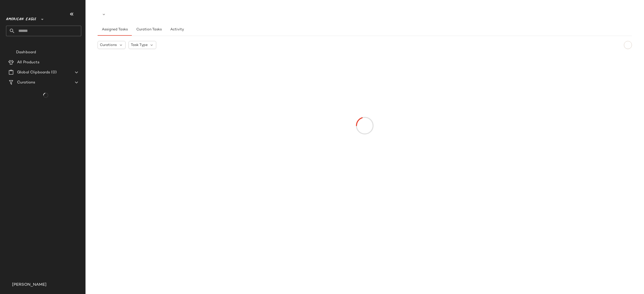  I want to click on span: All Products, so click(28, 62).